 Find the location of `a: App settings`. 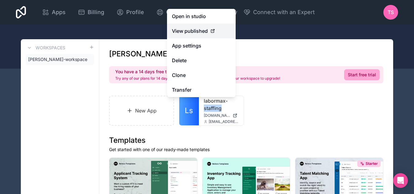

a: App settings is located at coordinates (201, 46).